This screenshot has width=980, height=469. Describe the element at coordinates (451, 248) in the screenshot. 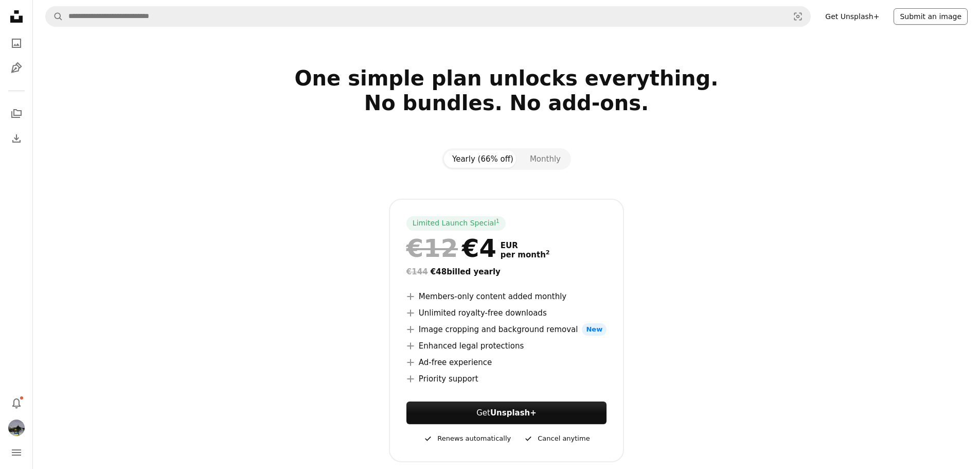

I see `div: €4` at that location.